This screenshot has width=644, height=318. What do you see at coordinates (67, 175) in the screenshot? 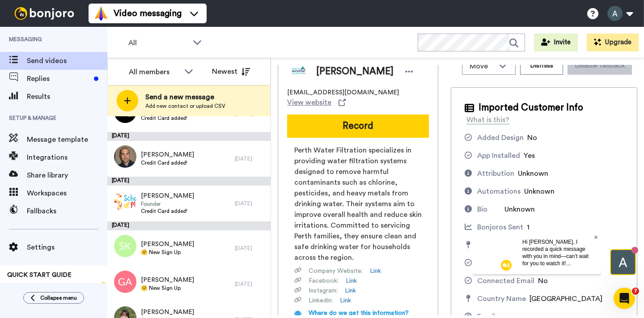
I see `span: Share library` at bounding box center [67, 175].